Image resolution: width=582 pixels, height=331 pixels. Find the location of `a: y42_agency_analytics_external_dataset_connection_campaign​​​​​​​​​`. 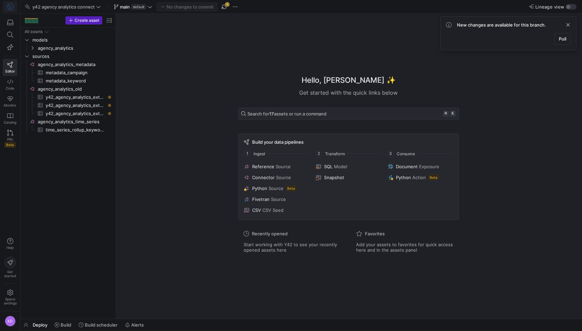

a: y42_agency_analytics_external_dataset_connection_campaign​​​​​​​​​ is located at coordinates (68, 97).